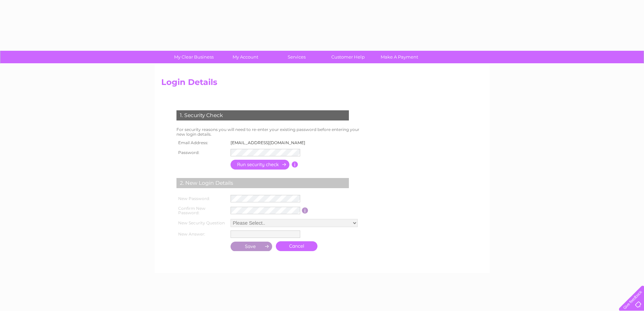 The height and width of the screenshot is (311, 644). Describe the element at coordinates (399, 57) in the screenshot. I see `a: Make A Payment` at that location.